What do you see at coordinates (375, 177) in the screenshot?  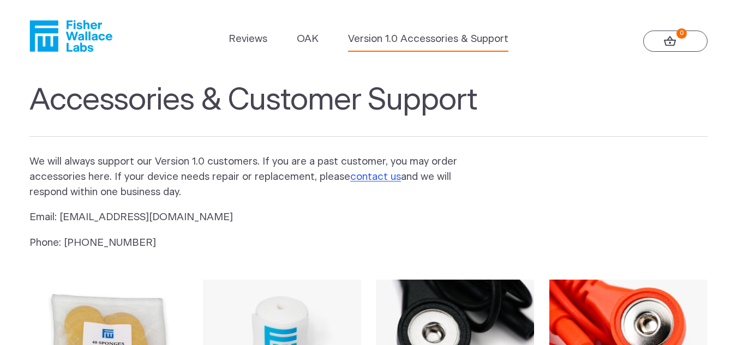 I see `a: contact us` at bounding box center [375, 177].